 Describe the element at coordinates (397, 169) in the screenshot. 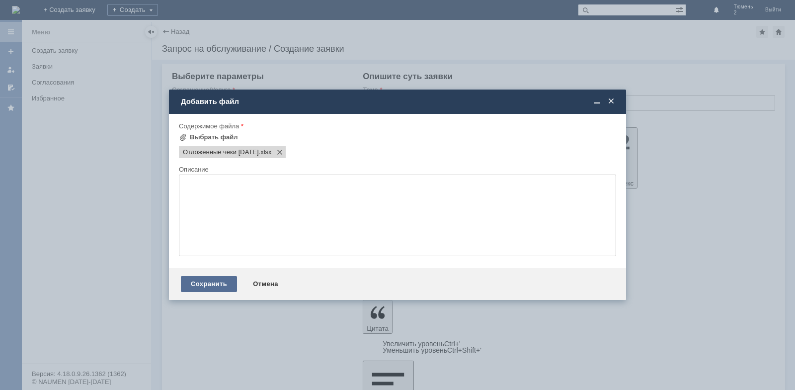

I see `div: Описание` at that location.